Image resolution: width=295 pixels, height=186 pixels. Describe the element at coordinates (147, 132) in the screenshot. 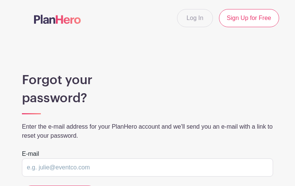

I see `p: Enter the e-mail address for your PlanHero account and we'll send you an e-mail with a link to re...` at that location.